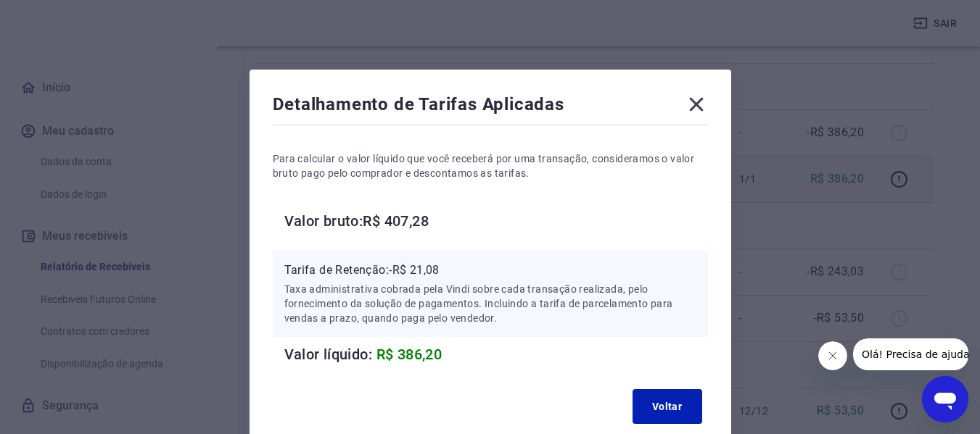 This screenshot has height=434, width=980. Describe the element at coordinates (490, 271) in the screenshot. I see `p: Tarifa de Retenção: -R$ 21,08` at that location.